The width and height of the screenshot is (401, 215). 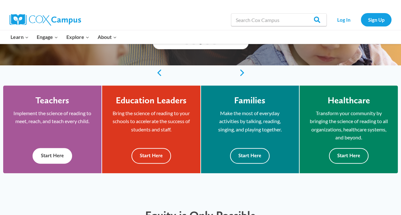 I want to click on button: Child menu of Engage, so click(x=48, y=37).